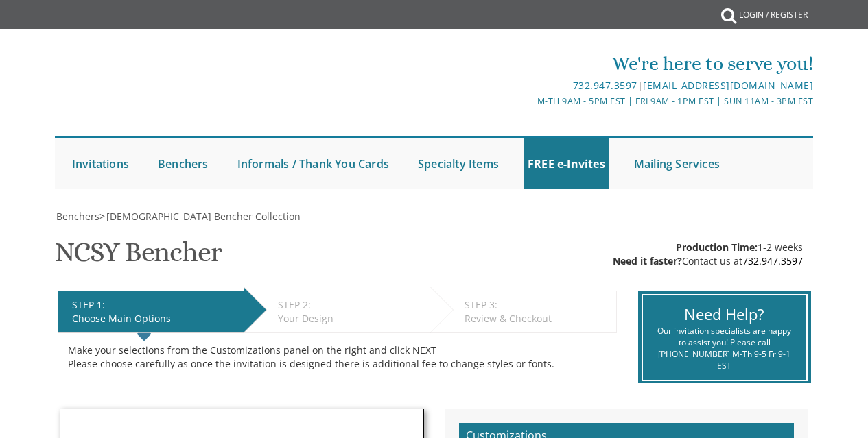 The image size is (868, 438). Describe the element at coordinates (537, 305) in the screenshot. I see `div: STEP 3:` at that location.